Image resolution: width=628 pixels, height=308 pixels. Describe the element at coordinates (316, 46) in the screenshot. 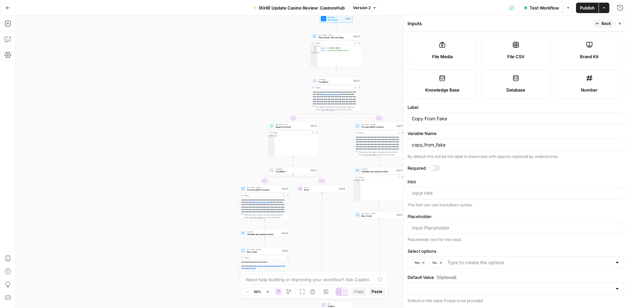

I see `span: Toggle code folding, rows 1 through 4` at that location.